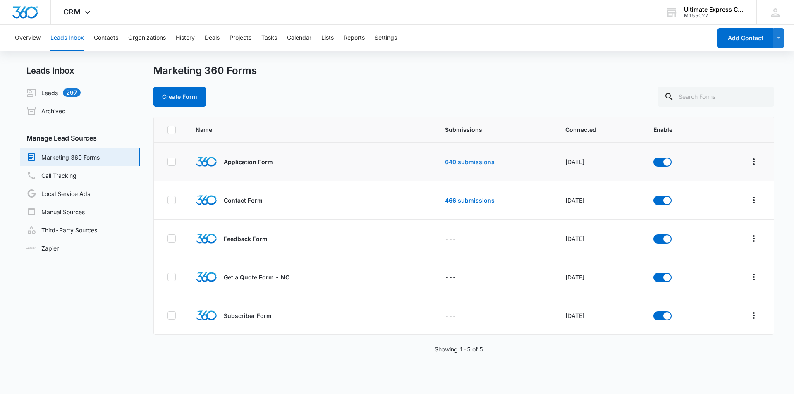 This screenshot has height=394, width=794. What do you see at coordinates (716, 97) in the screenshot?
I see `input: Search Forms` at bounding box center [716, 97].